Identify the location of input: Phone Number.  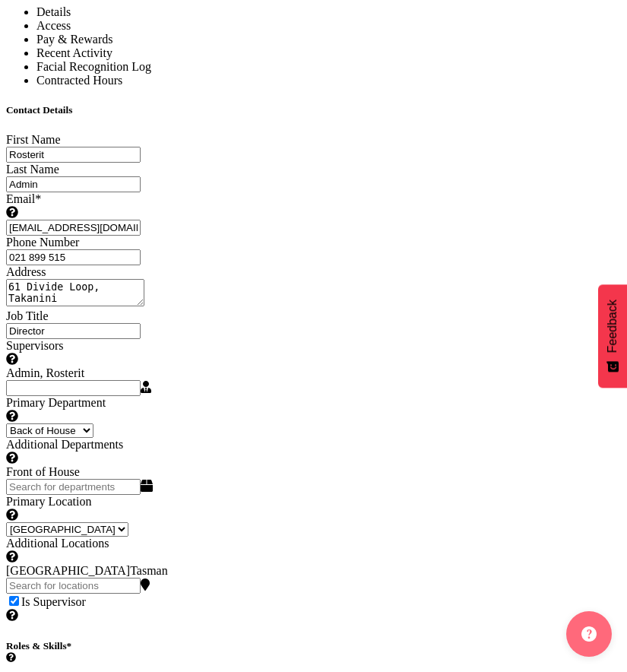
(73, 257).